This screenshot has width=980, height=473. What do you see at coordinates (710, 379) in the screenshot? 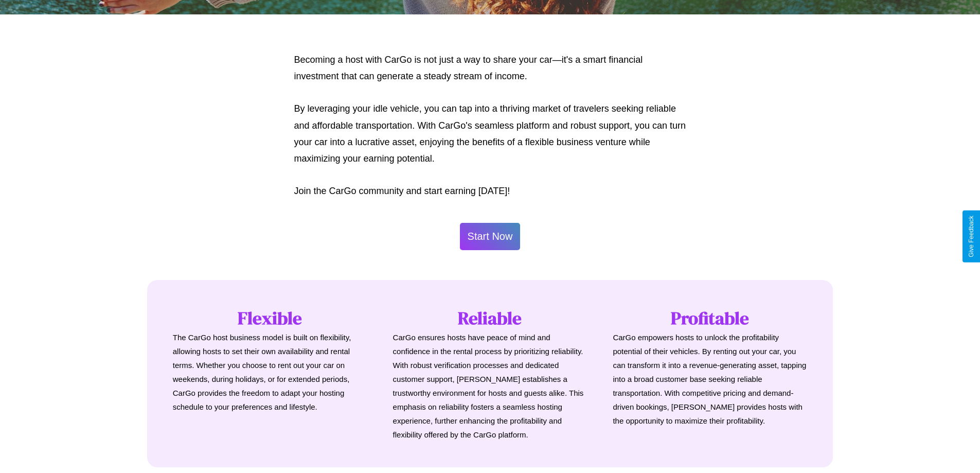
I see `p: CarGo empowers hosts to unlock the profitability potential of their vehicles. By renting out your...` at bounding box center [710, 379].